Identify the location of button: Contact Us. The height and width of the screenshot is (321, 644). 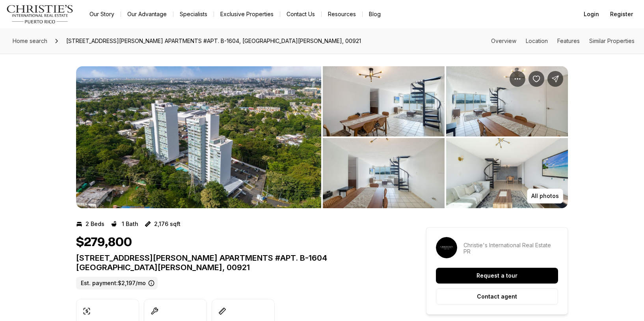
(301, 14).